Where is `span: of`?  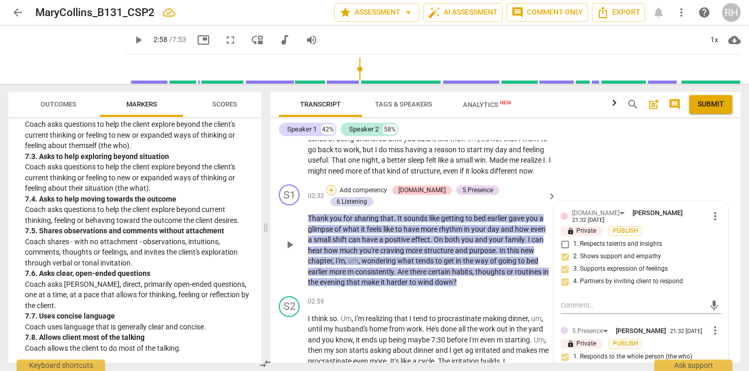
span: of is located at coordinates (368, 171).